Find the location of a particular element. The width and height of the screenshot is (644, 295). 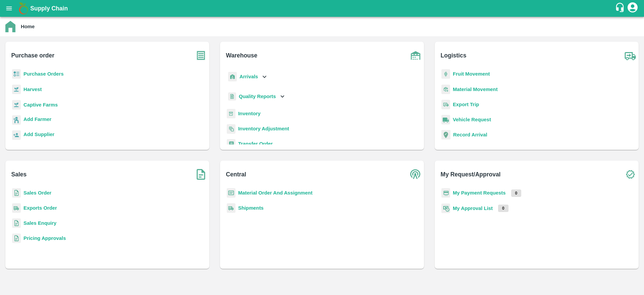

b: Material Order And Assignment is located at coordinates (276, 192).